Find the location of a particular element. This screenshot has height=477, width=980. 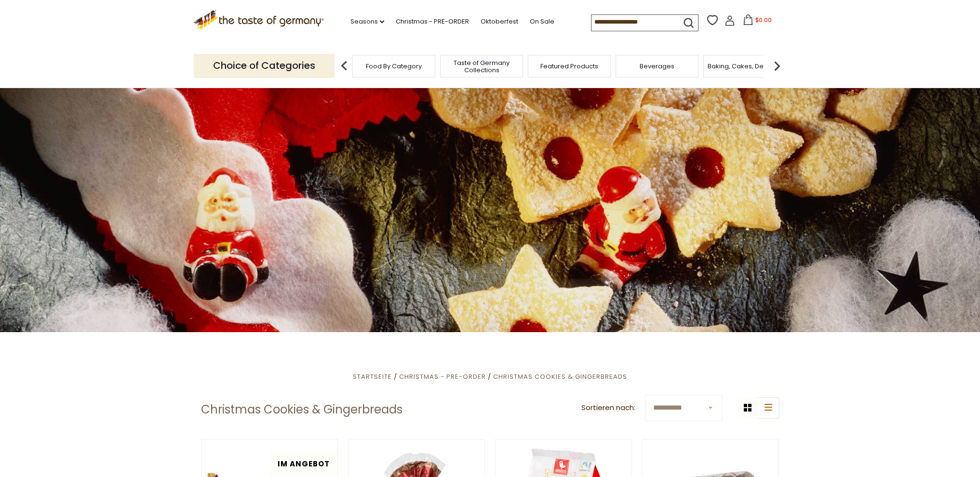

button: $0.00 is located at coordinates (757, 22).